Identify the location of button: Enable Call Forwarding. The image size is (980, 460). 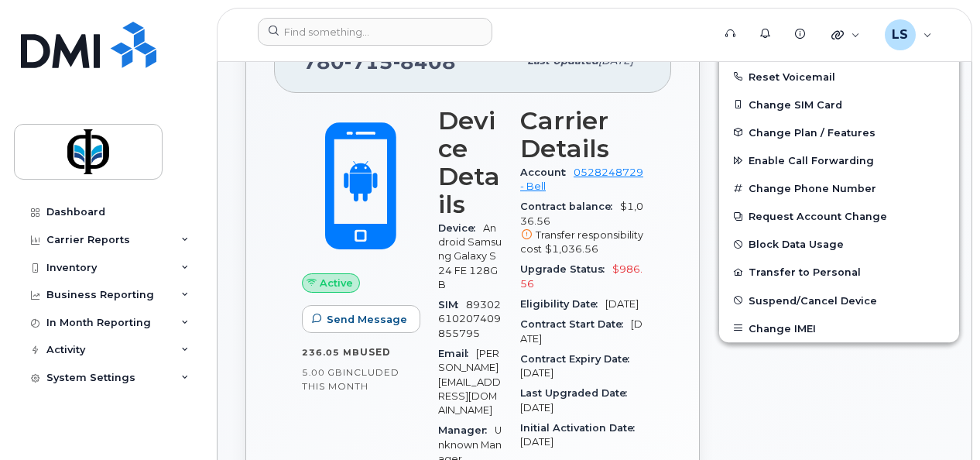
(839, 161).